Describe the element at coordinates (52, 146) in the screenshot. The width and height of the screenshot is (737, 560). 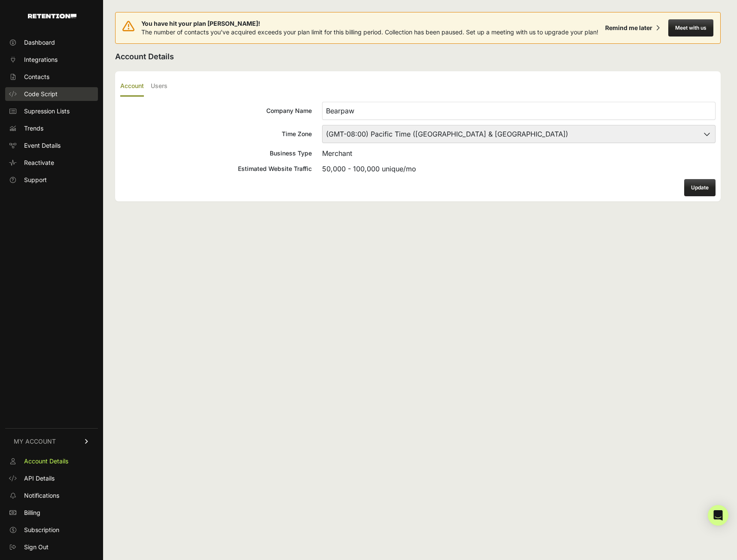
I see `a: Event Details` at that location.